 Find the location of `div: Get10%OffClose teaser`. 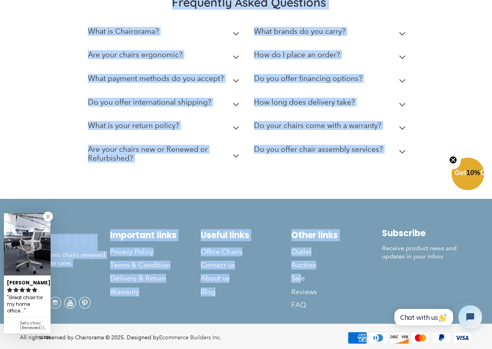

div: Get10%OffClose teaser is located at coordinates (468, 175).